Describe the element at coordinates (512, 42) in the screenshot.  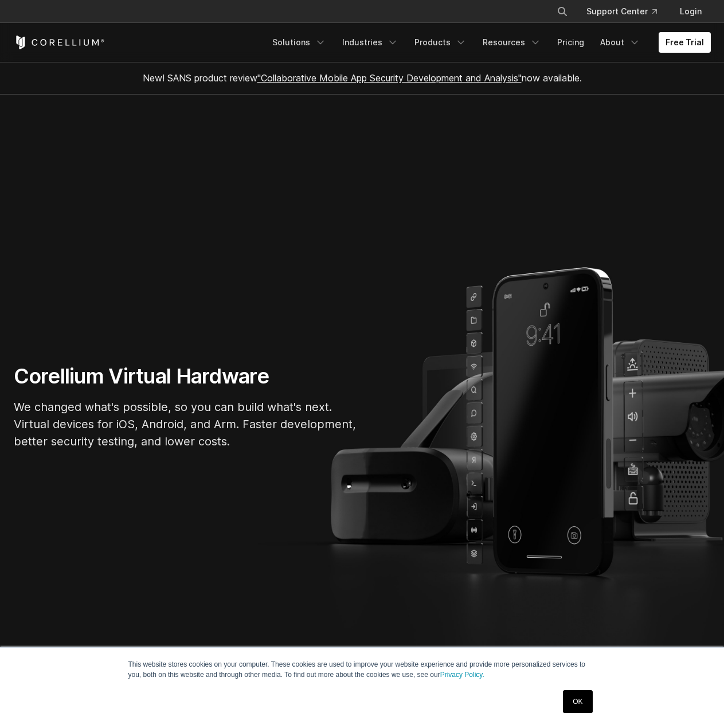
I see `a: Resources` at that location.